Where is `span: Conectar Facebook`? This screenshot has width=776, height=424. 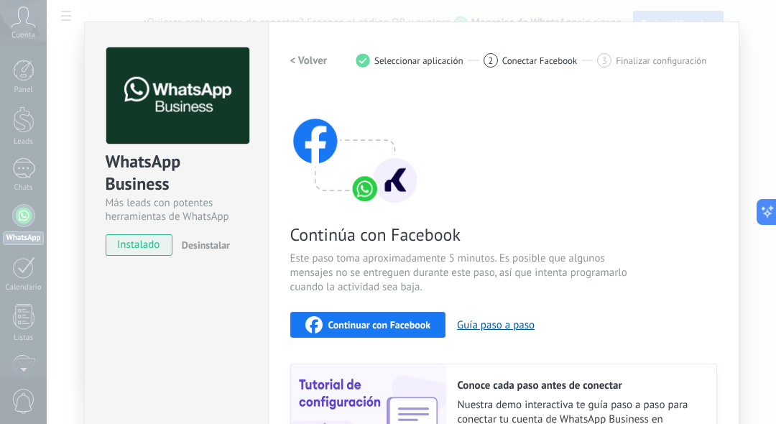 span: Conectar Facebook is located at coordinates (539, 60).